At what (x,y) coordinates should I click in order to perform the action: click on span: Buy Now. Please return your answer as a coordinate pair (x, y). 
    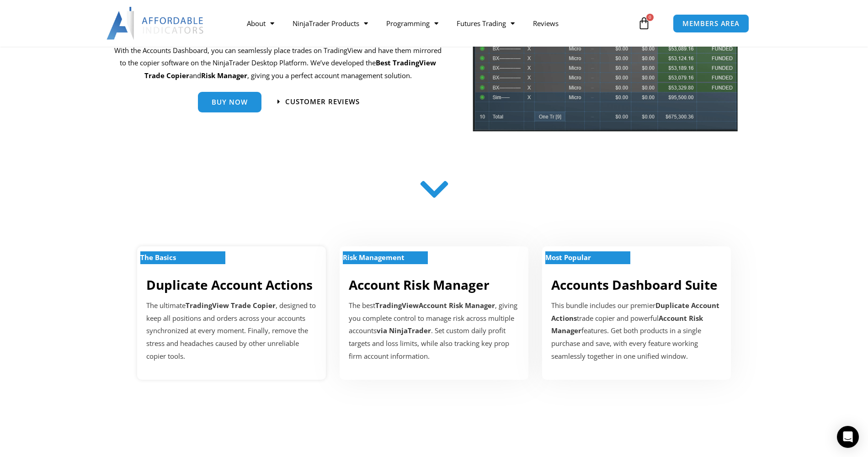
    Looking at the image, I should click on (229, 102).